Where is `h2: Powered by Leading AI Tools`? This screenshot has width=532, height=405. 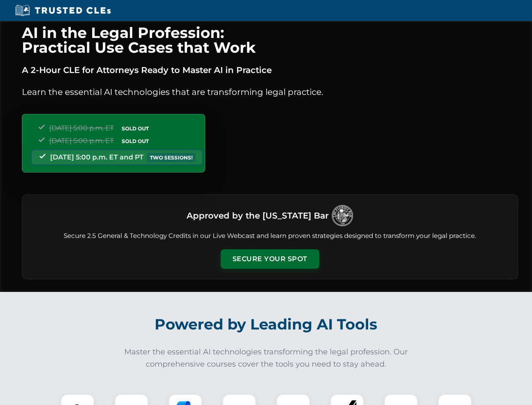
h2: Powered by Leading AI Tools is located at coordinates (267, 324).